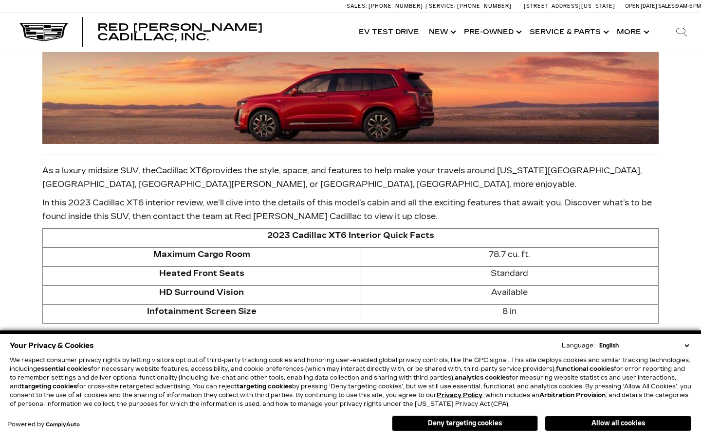 This screenshot has height=438, width=701. Describe the element at coordinates (181, 170) in the screenshot. I see `a: Cadillac XT6` at that location.